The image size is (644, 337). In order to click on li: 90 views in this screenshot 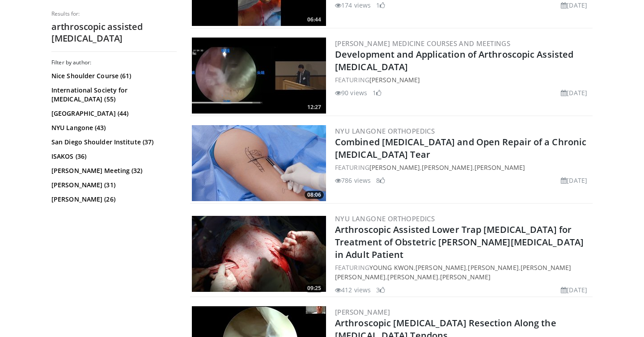, I will do `click(351, 92)`.